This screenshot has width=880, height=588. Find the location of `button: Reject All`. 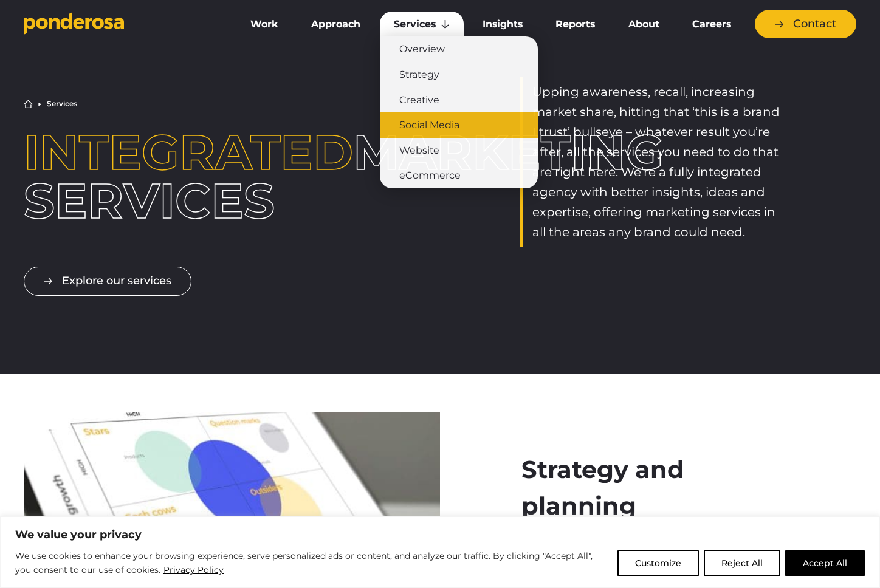

button: Reject All is located at coordinates (742, 563).